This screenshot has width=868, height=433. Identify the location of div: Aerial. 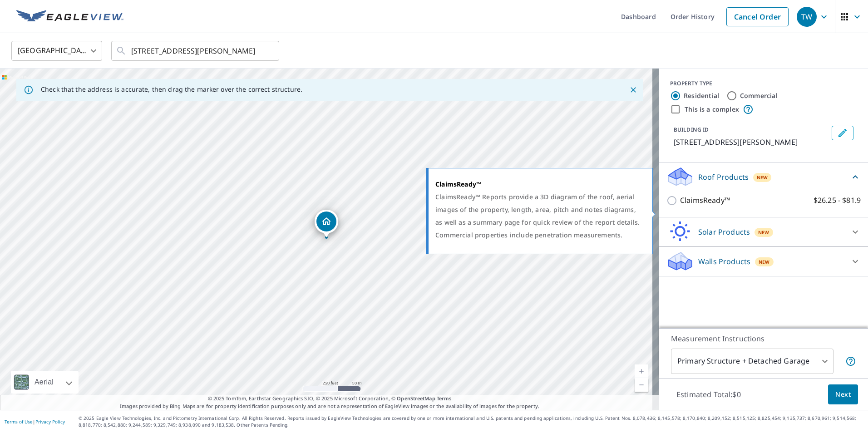
(44, 383).